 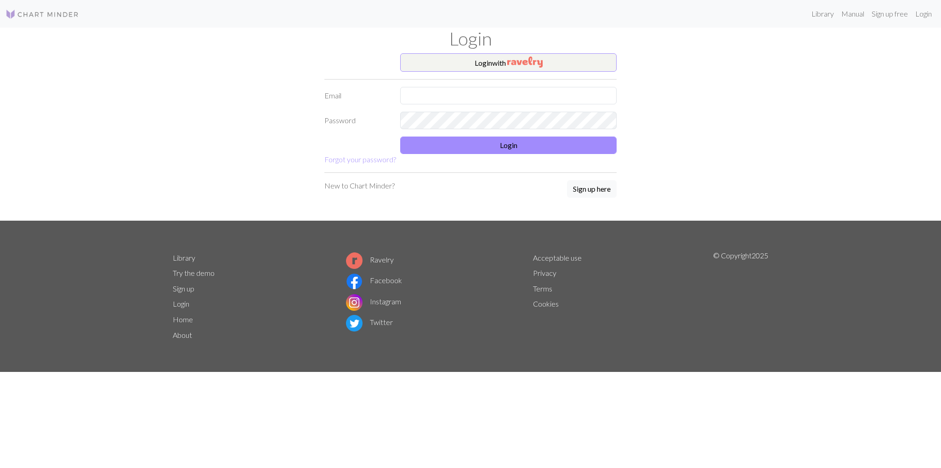 I want to click on a: Terms, so click(x=543, y=288).